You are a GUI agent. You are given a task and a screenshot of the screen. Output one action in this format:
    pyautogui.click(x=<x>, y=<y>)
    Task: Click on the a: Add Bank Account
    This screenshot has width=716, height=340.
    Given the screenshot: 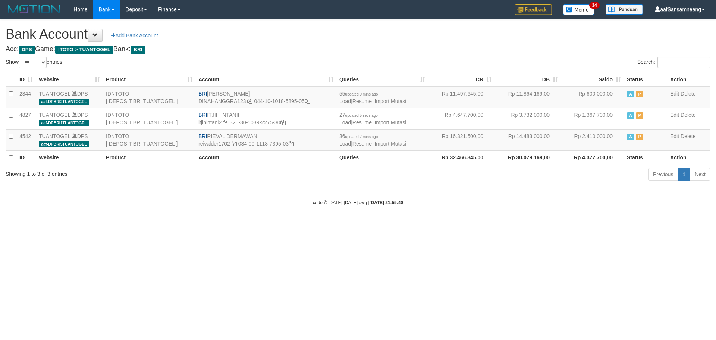 What is the action you would take?
    pyautogui.click(x=134, y=35)
    